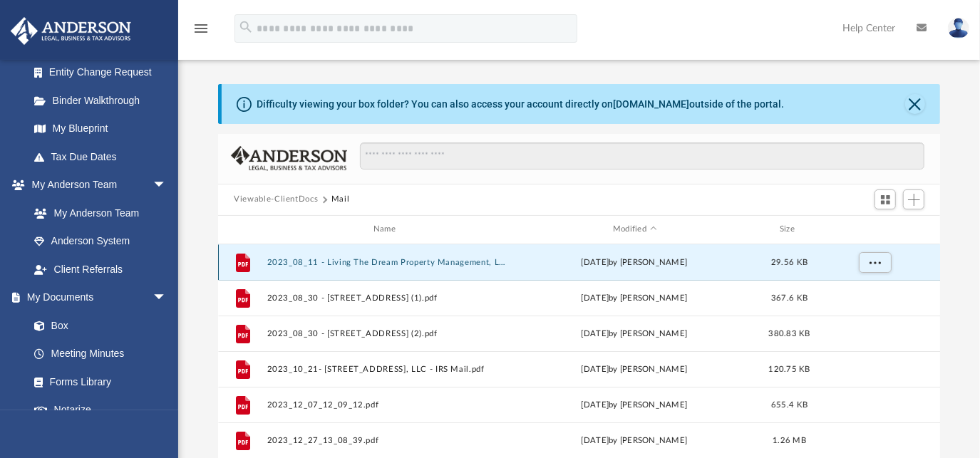 The width and height of the screenshot is (980, 458). Describe the element at coordinates (100, 269) in the screenshot. I see `a: Client Referrals` at that location.